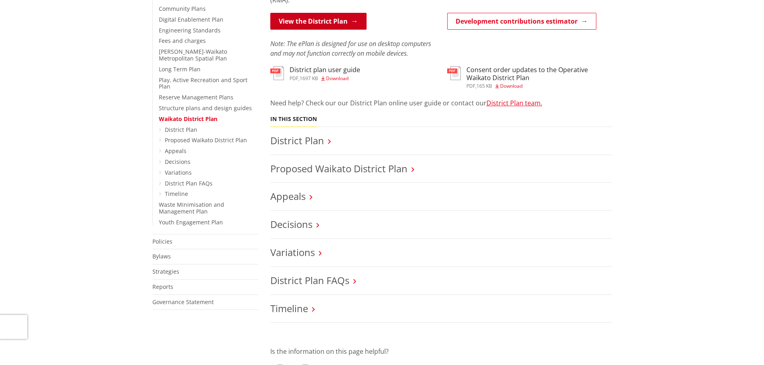 The width and height of the screenshot is (764, 365). What do you see at coordinates (315, 73) in the screenshot?
I see `a: District plan user guide pdf,1697 KB Download` at bounding box center [315, 73].